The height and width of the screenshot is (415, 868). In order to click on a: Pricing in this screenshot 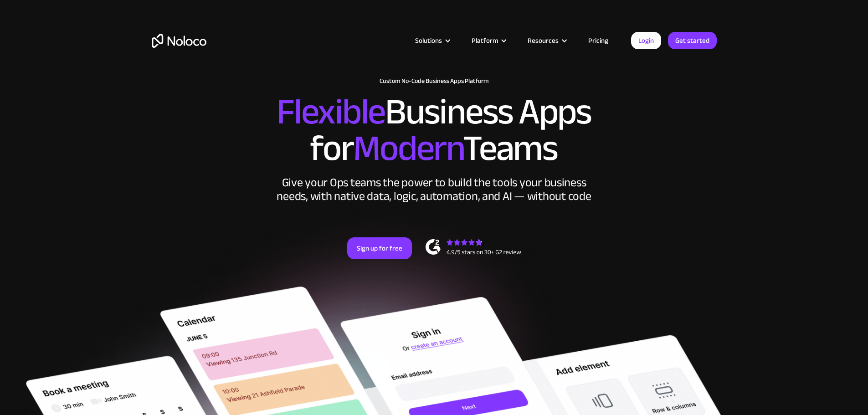, I will do `click(598, 41)`.